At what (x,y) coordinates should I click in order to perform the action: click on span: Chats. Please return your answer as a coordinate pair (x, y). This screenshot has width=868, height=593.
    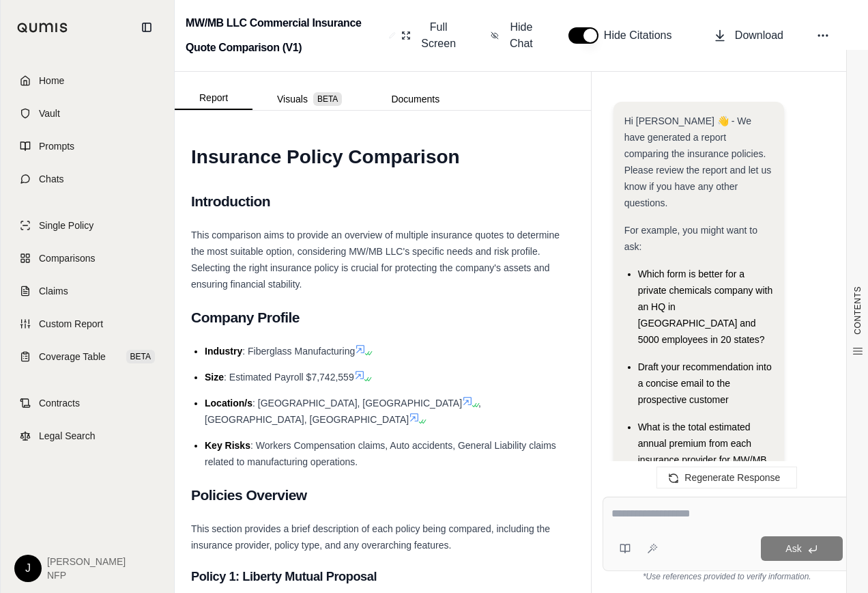
    Looking at the image, I should click on (51, 179).